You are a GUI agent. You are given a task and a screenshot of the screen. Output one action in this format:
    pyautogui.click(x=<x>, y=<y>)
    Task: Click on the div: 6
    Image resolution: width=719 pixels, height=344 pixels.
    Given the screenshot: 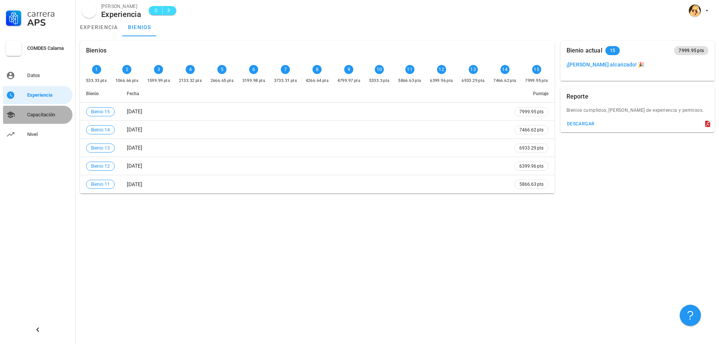 What is the action you would take?
    pyautogui.click(x=253, y=69)
    